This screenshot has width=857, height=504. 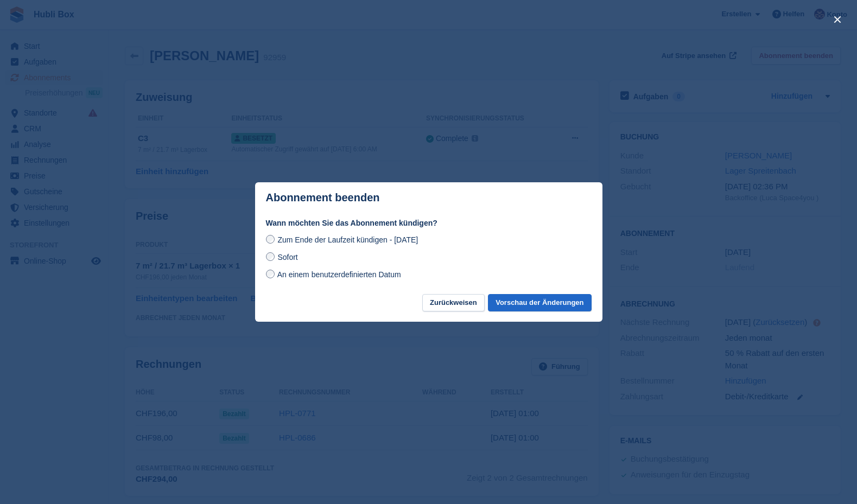 What do you see at coordinates (271, 274) in the screenshot?
I see `input: An einem benutzerdefinierten Datum` at bounding box center [271, 274].